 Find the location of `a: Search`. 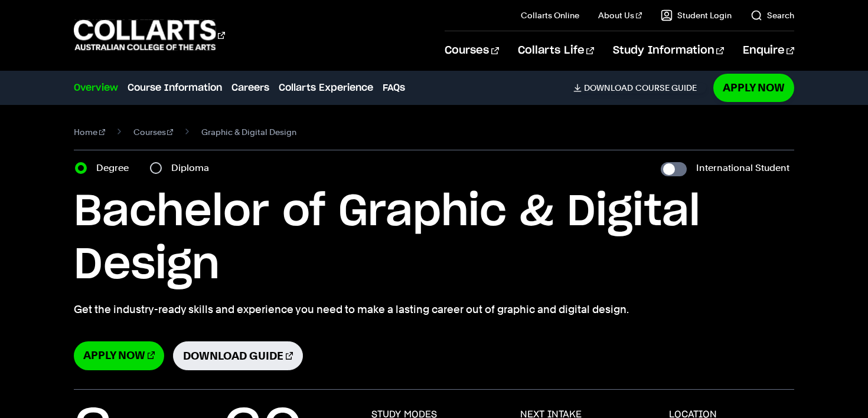

a: Search is located at coordinates (772, 16).